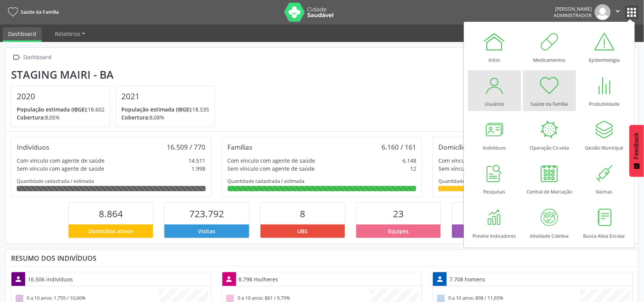 The height and width of the screenshot is (302, 644). What do you see at coordinates (116, 74) in the screenshot?
I see `div: Staging Mairi - BA` at bounding box center [116, 74].